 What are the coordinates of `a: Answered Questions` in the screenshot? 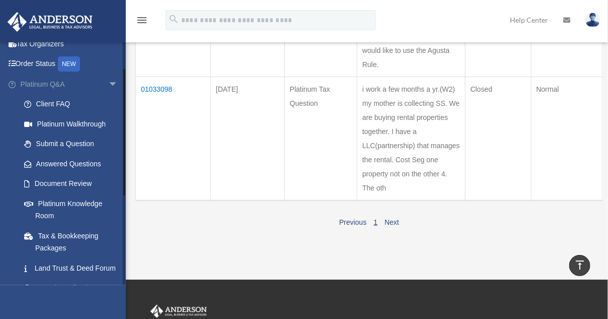 It's located at (71, 164).